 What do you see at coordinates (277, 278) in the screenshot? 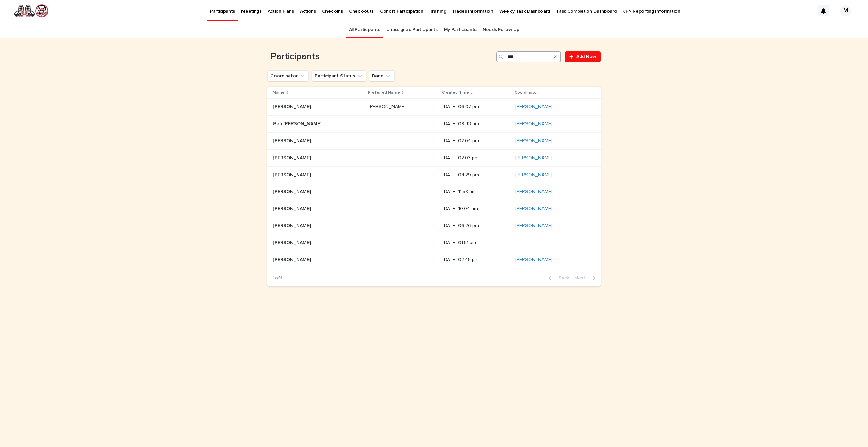
I see `p: 1 of 1` at bounding box center [277, 278].